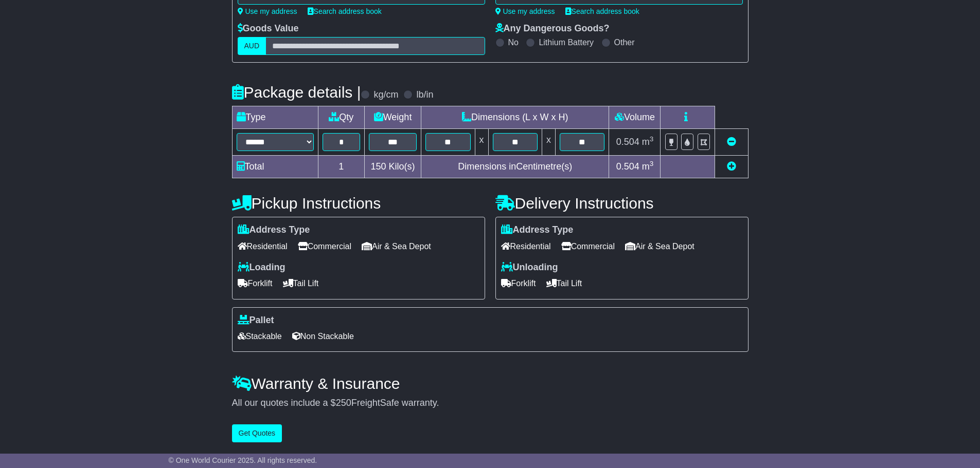 The image size is (980, 468). I want to click on label: Unloading, so click(529, 268).